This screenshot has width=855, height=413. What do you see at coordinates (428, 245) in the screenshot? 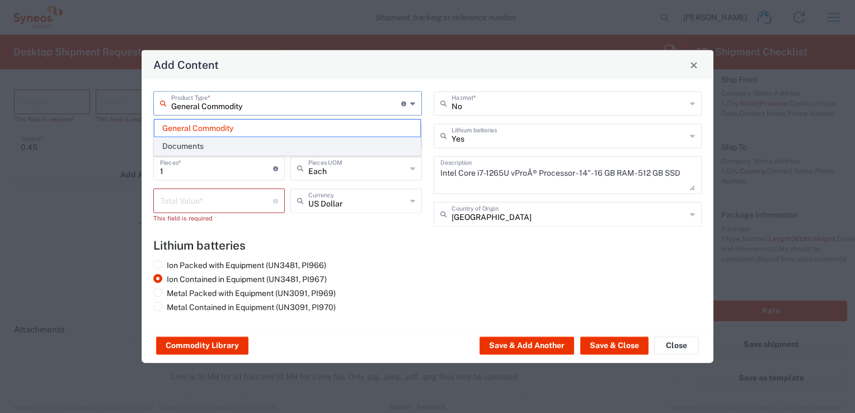
I see `h4: Lithium batteries` at bounding box center [428, 245].